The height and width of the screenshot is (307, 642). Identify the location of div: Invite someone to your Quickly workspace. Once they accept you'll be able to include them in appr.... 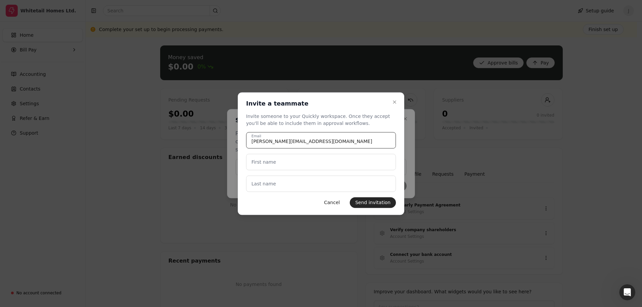
(321, 120).